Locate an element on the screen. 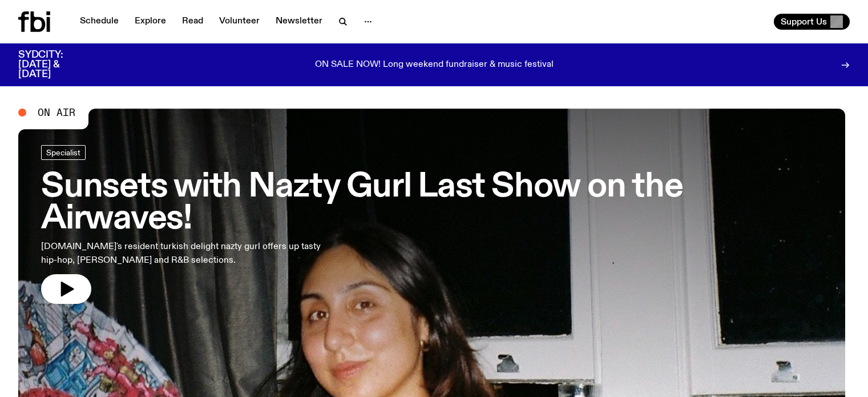 The width and height of the screenshot is (868, 397). button: Support Us is located at coordinates (811, 22).